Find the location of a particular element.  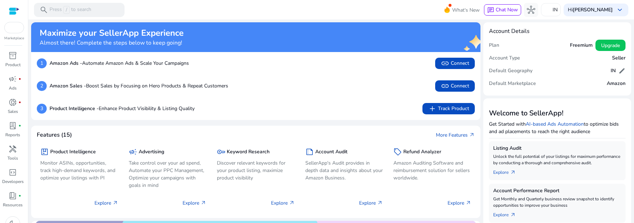

span: package is located at coordinates (45, 152).